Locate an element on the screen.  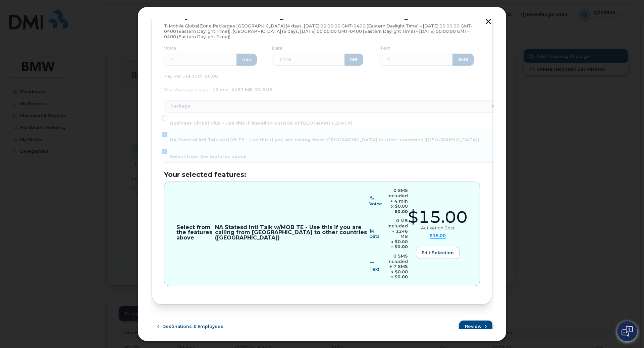
button: Edit selection is located at coordinates (438, 253).